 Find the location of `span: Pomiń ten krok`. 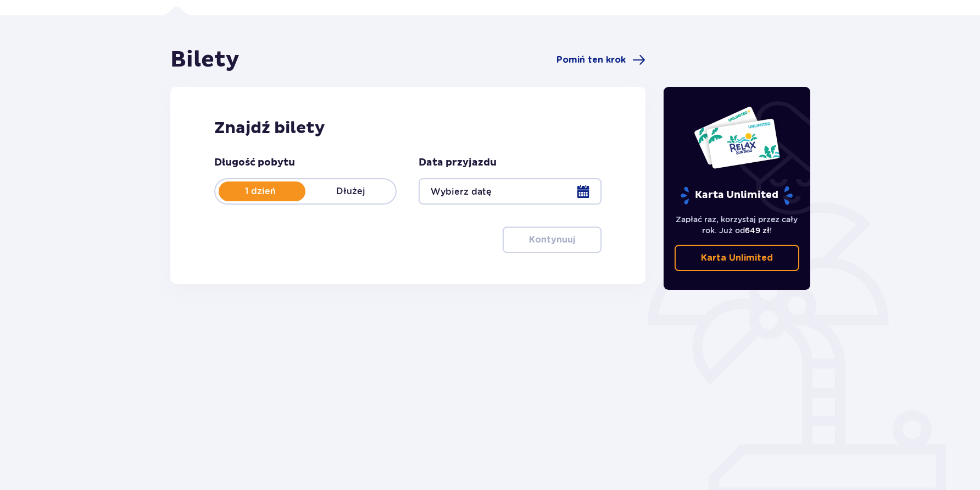

span: Pomiń ten krok is located at coordinates (591, 60).